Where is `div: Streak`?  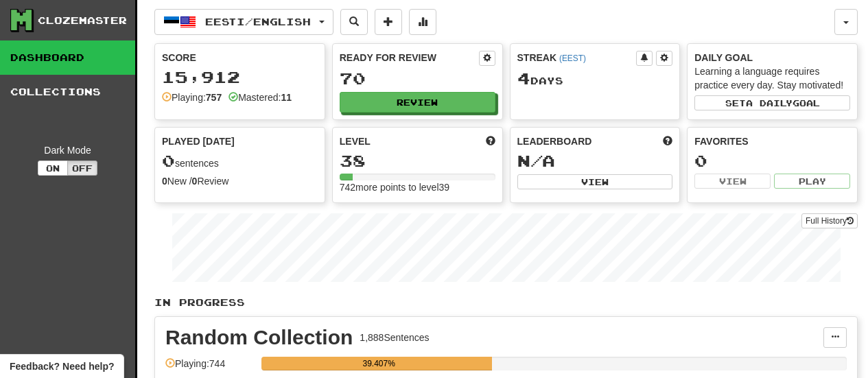 div: Streak is located at coordinates (577, 58).